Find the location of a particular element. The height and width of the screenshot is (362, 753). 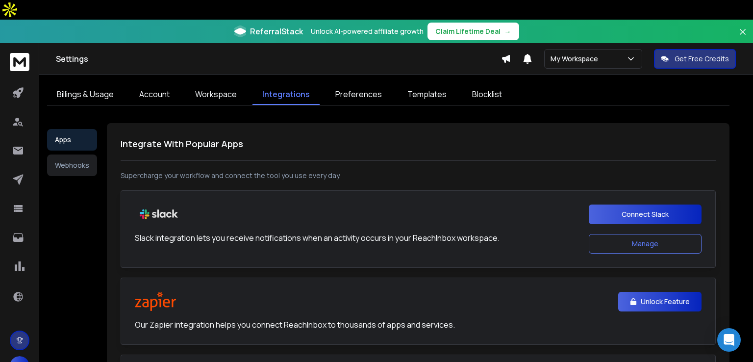

button: Unlock Feature is located at coordinates (660, 302).